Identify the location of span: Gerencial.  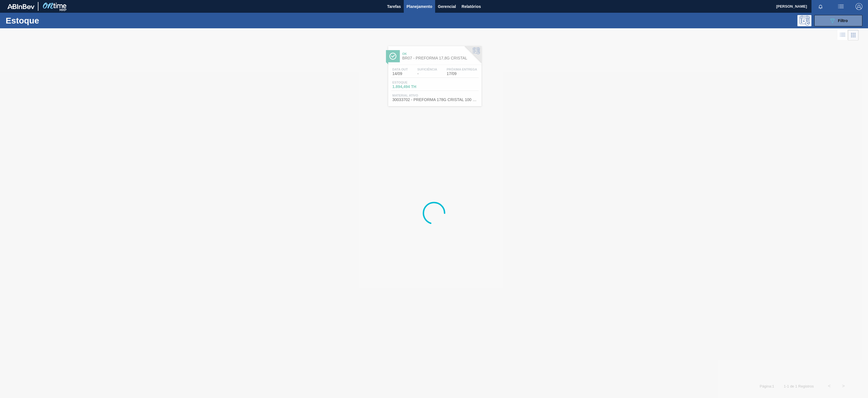
(447, 7).